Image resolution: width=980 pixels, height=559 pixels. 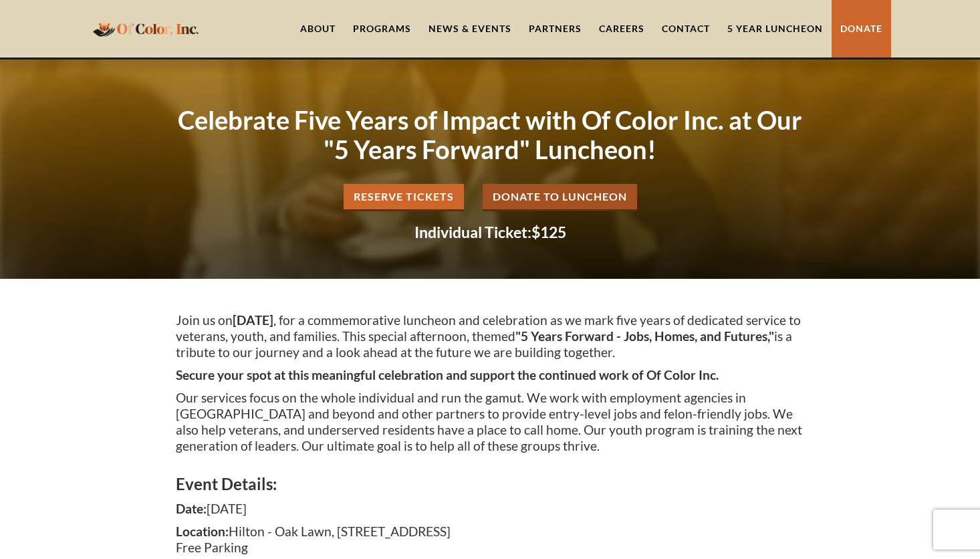 I want to click on a: Reserve Tickets, so click(x=404, y=197).